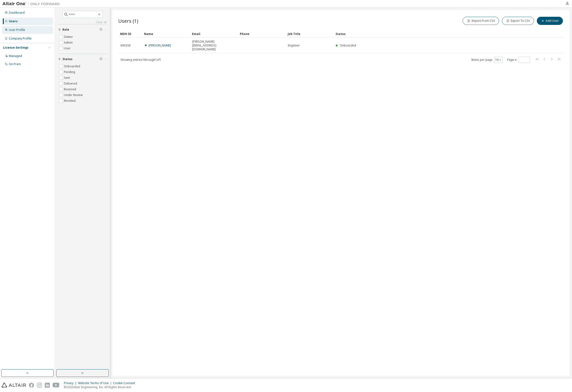 This screenshot has width=572, height=392. What do you see at coordinates (17, 30) in the screenshot?
I see `div: User Profile` at bounding box center [17, 30].